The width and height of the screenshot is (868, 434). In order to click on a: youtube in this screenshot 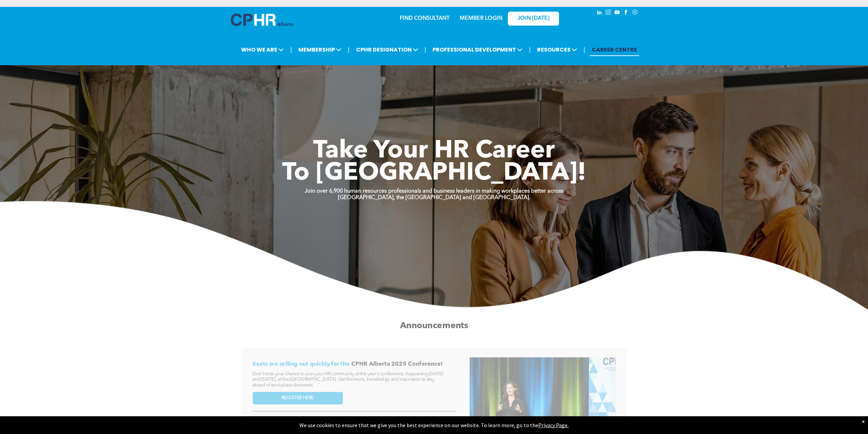, I will do `click(617, 13)`.